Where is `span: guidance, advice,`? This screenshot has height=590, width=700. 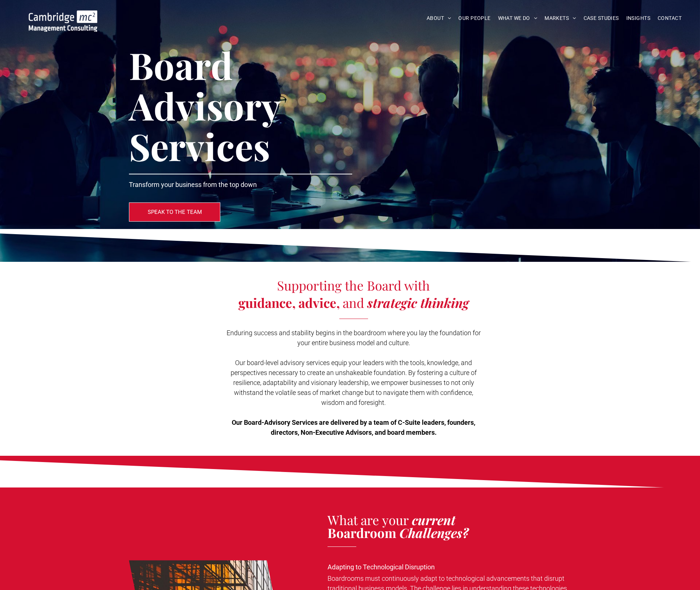
span: guidance, advice, is located at coordinates (289, 302).